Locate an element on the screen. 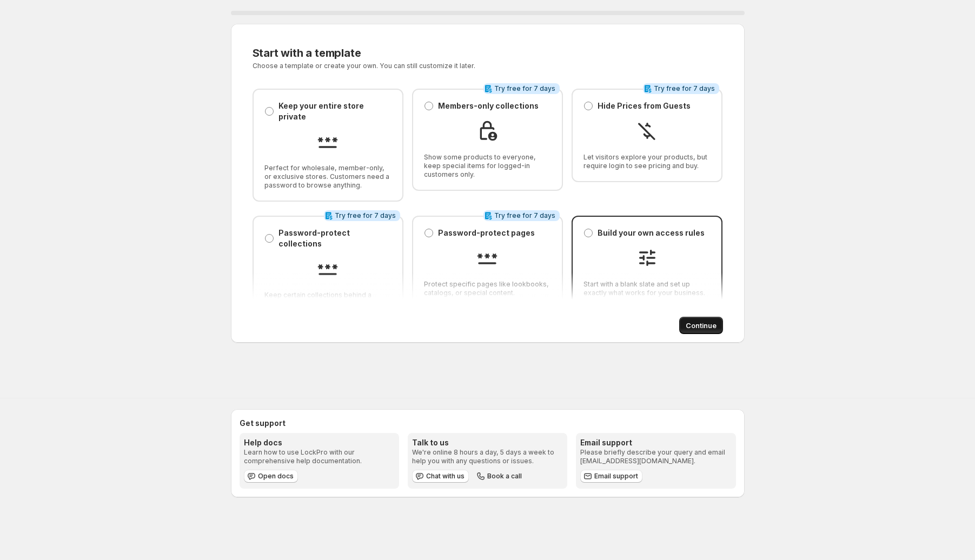  span: Start with a template is located at coordinates (306, 53).